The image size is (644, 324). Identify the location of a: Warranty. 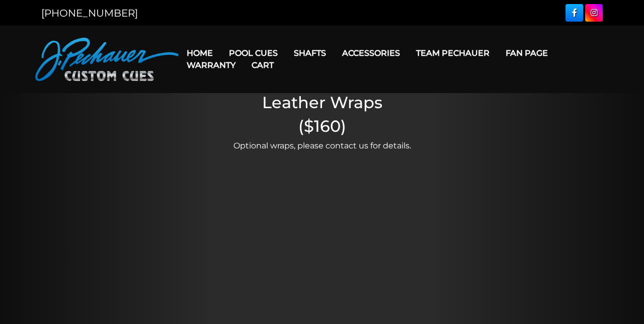
(211, 65).